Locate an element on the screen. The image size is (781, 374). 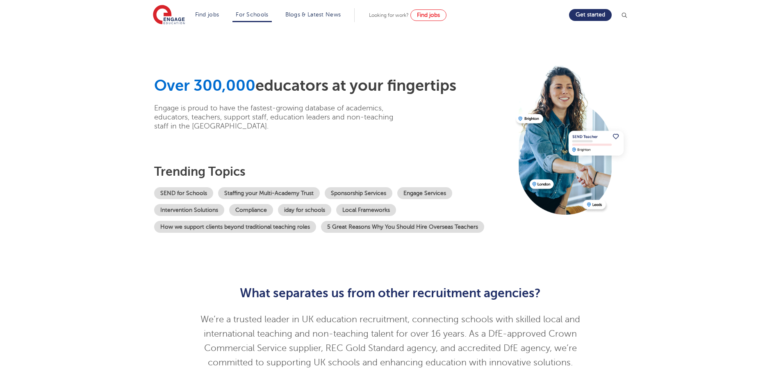
a: For Schools is located at coordinates (252, 14).